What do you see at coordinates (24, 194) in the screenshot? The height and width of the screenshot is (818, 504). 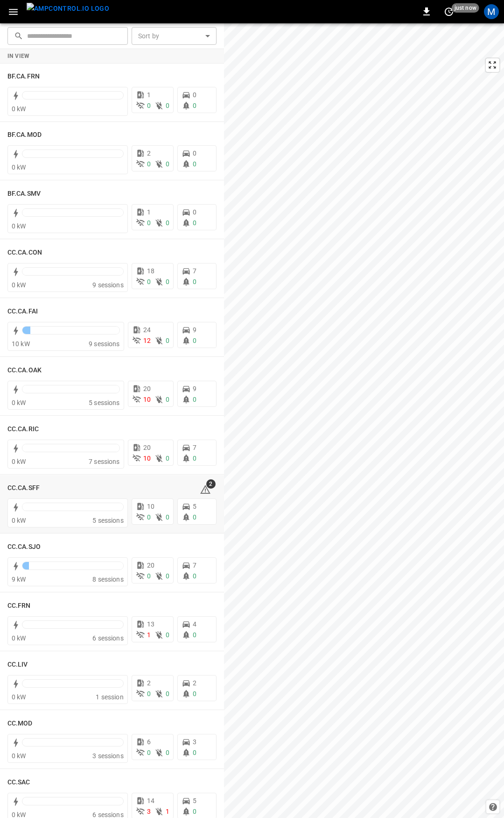 I see `h6: BF.CA.SMV` at bounding box center [24, 194].